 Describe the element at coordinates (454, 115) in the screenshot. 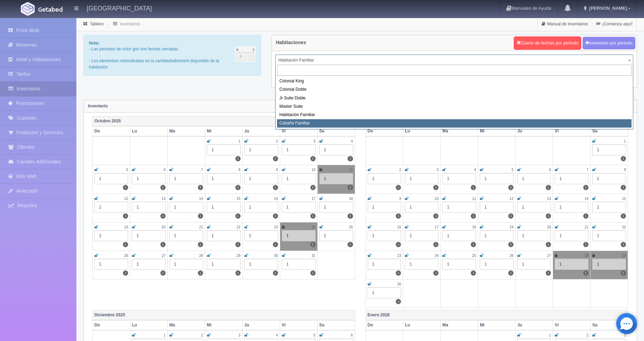

I see `div: Habitación Familiar` at that location.